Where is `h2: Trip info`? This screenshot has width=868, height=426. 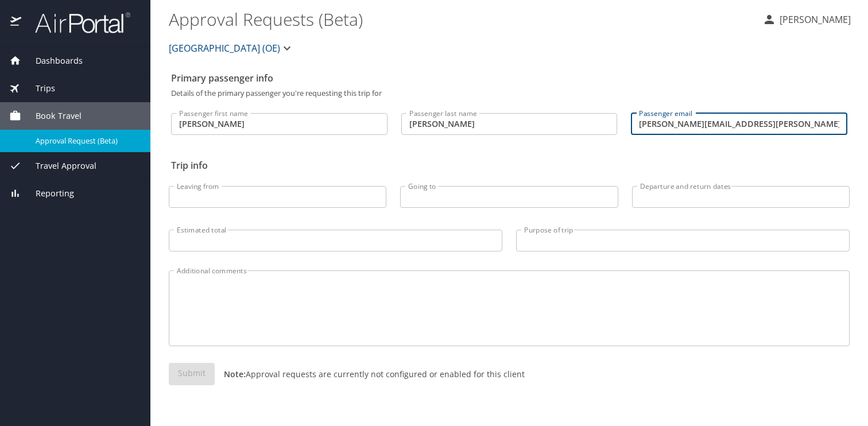
h2: Trip info is located at coordinates (509, 165).